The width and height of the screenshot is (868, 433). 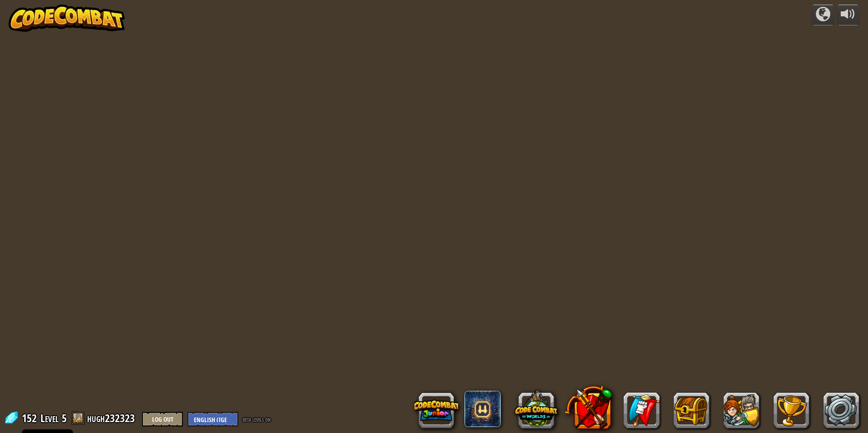 I want to click on button: Campaigns, so click(x=823, y=15).